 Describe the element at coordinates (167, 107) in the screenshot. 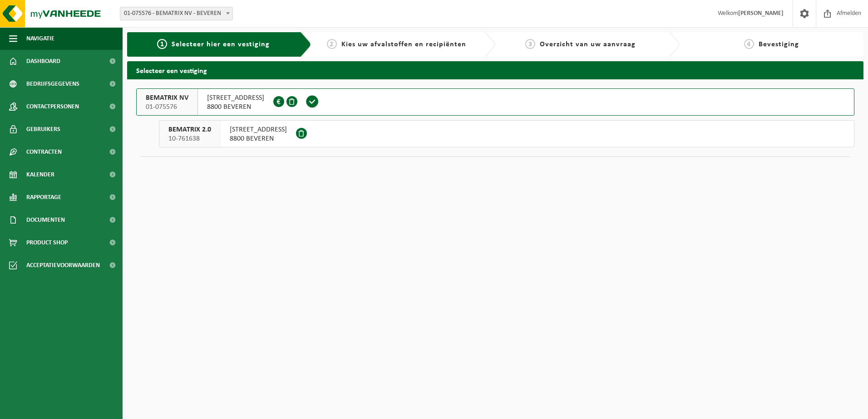

I see `span: 01-075576` at that location.